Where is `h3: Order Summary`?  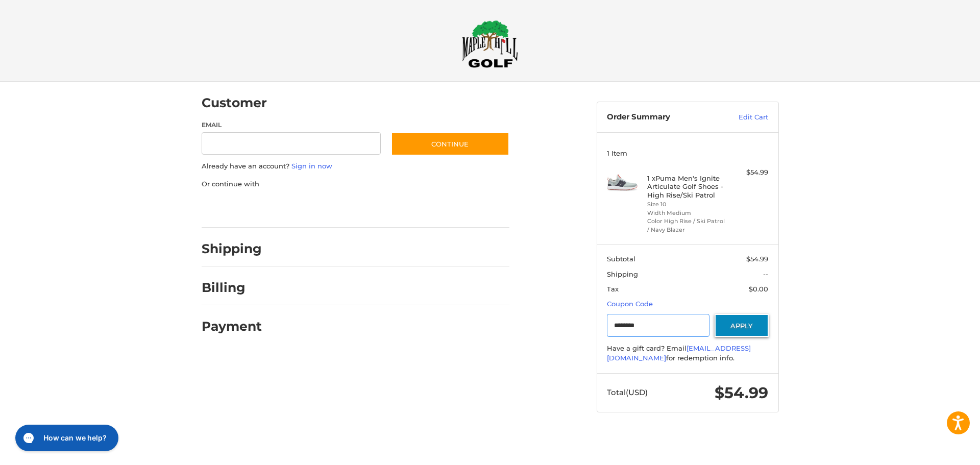 h3: Order Summary is located at coordinates (662, 117).